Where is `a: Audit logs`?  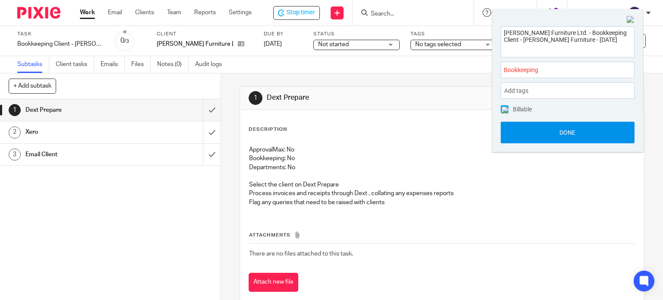 a: Audit logs is located at coordinates (211, 64).